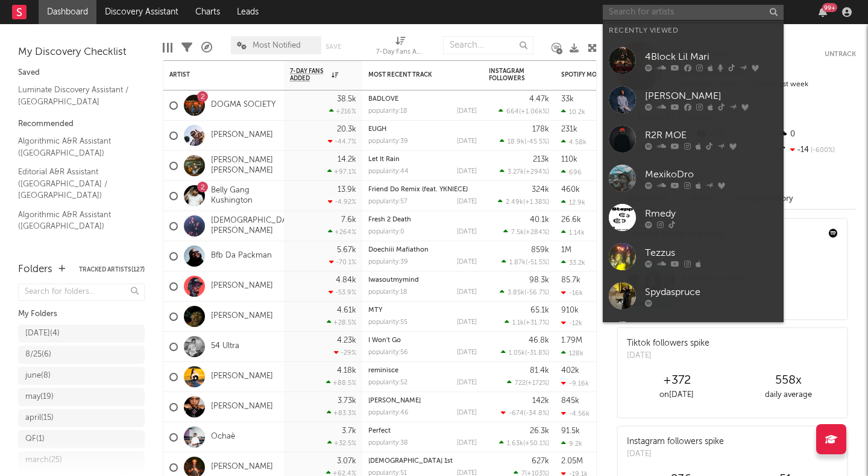 This screenshot has height=476, width=868. Describe the element at coordinates (349, 219) in the screenshot. I see `div: 7.6k` at that location.